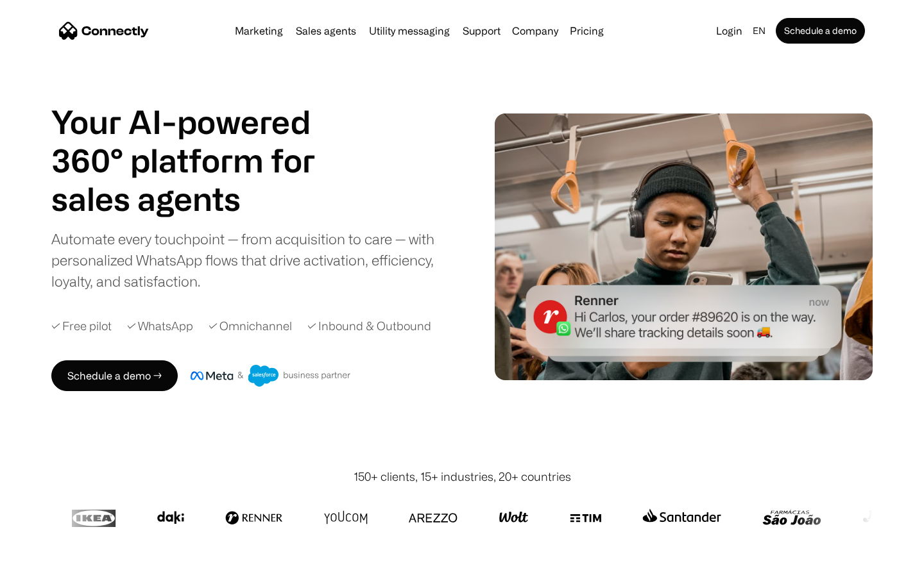 The image size is (924, 577). I want to click on div: ✓ WhatsApp, so click(159, 326).